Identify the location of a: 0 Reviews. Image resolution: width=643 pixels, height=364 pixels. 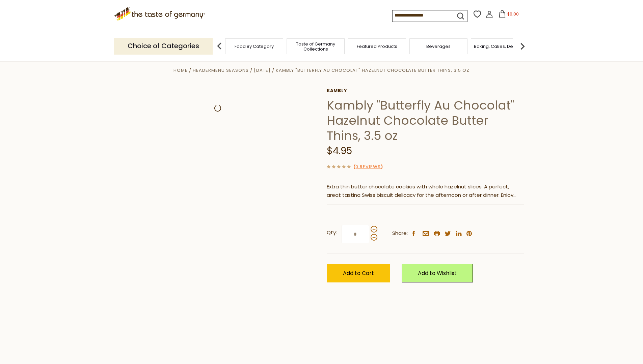
(368, 167).